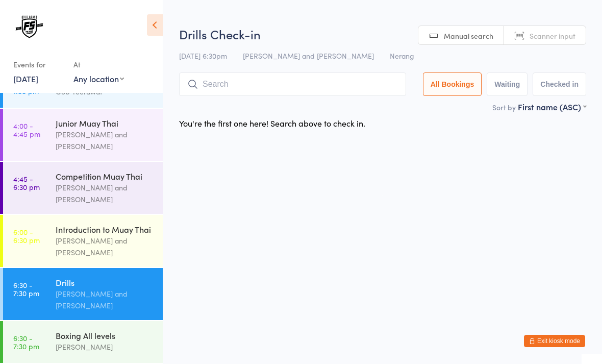 The width and height of the screenshot is (602, 364). What do you see at coordinates (98, 78) in the screenshot?
I see `div: Any location` at bounding box center [98, 78].